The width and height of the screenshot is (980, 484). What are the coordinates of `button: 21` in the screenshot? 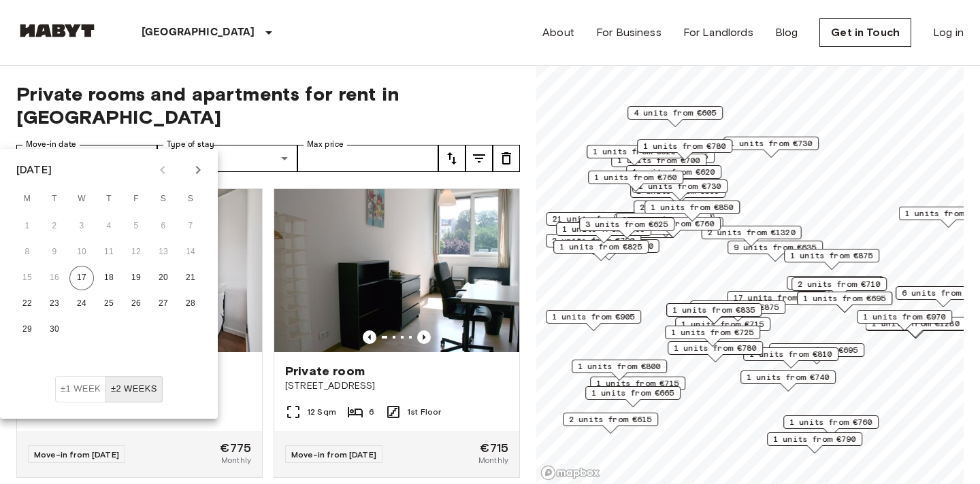 It's located at (190, 278).